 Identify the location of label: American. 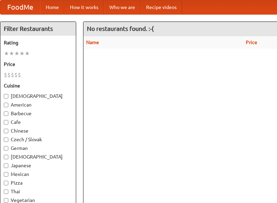
(38, 105).